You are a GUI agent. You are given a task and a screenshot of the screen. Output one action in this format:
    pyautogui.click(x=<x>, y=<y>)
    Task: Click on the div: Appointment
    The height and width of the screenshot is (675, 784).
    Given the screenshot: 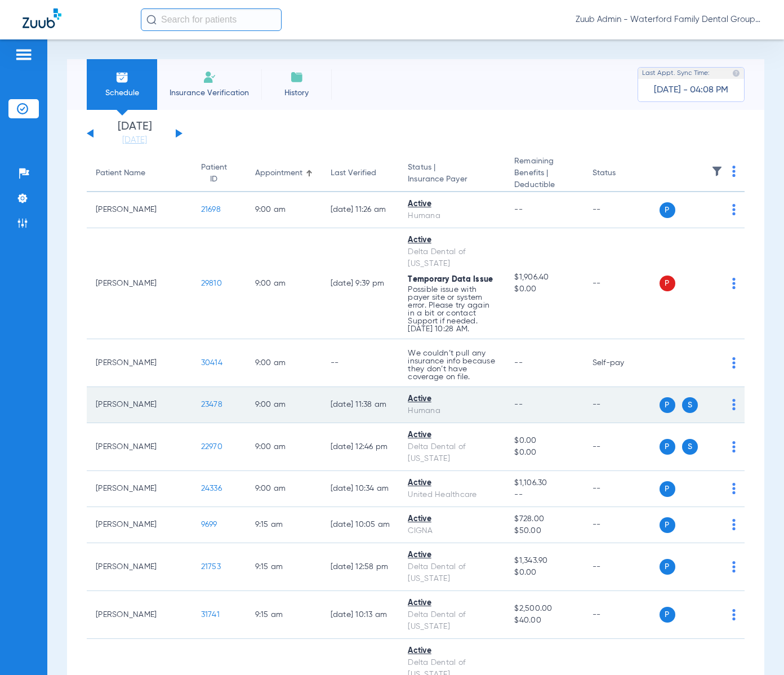 What is the action you would take?
    pyautogui.click(x=284, y=173)
    